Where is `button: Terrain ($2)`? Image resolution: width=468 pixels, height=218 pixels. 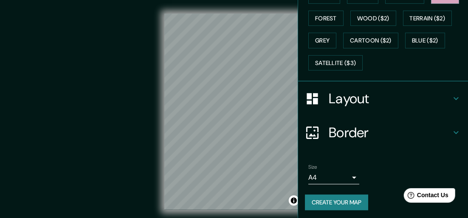
button: Terrain ($2) is located at coordinates (428, 18).